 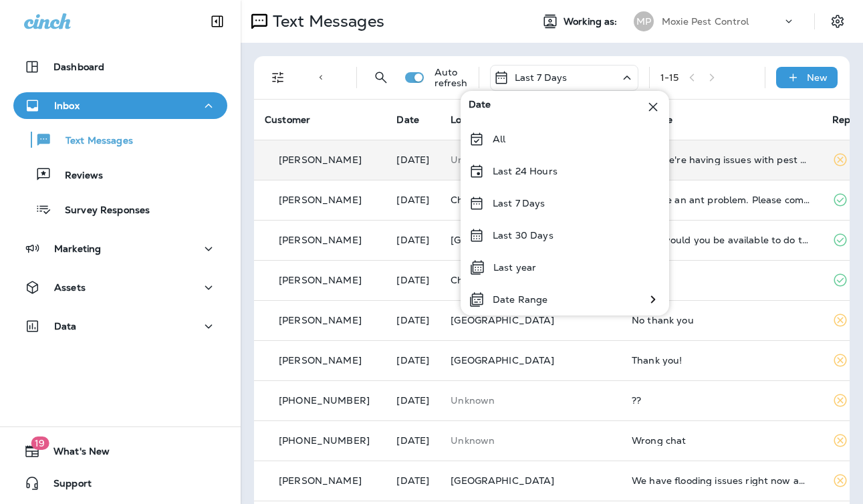 What do you see at coordinates (451, 78) in the screenshot?
I see `p: Auto refresh` at bounding box center [451, 78].